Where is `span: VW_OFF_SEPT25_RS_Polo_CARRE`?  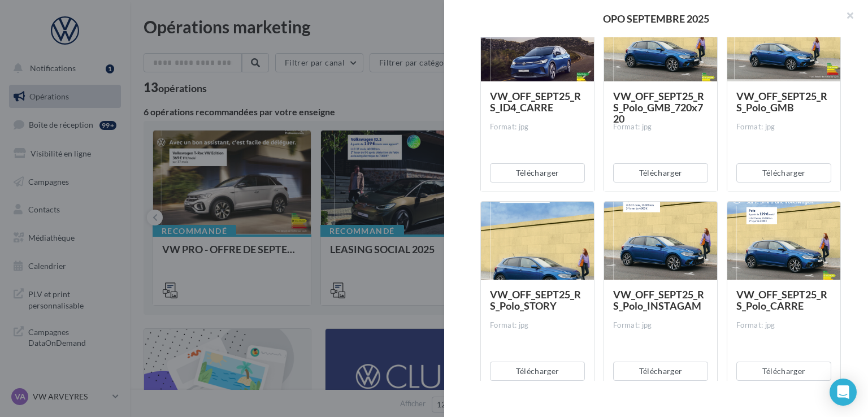
span: VW_OFF_SEPT25_RS_Polo_CARRE is located at coordinates (782, 300).